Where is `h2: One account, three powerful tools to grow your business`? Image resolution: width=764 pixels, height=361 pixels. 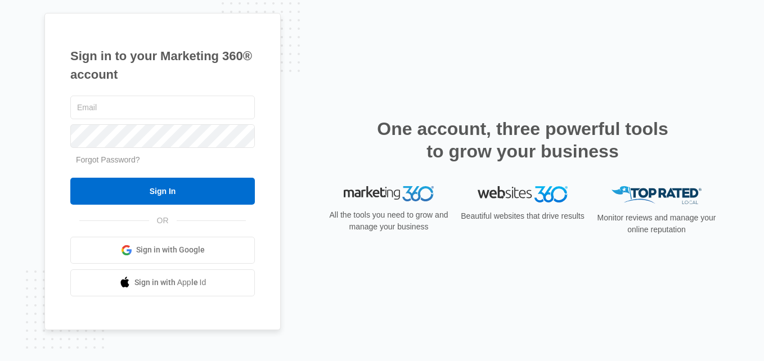 h2: One account, three powerful tools to grow your business is located at coordinates (523, 140).